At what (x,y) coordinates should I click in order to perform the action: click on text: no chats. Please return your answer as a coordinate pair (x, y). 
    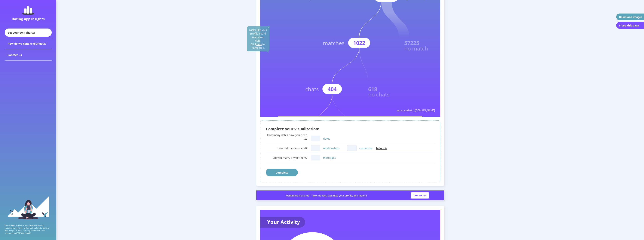
    Looking at the image, I should click on (379, 94).